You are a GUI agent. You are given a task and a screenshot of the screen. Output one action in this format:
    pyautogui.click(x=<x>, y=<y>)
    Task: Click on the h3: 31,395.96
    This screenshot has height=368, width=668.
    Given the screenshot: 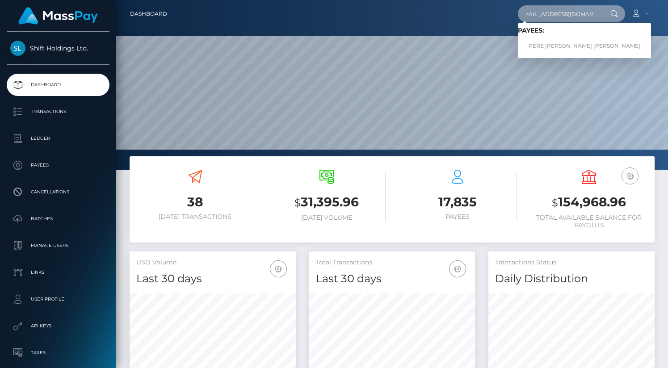 What is the action you would take?
    pyautogui.click(x=327, y=202)
    